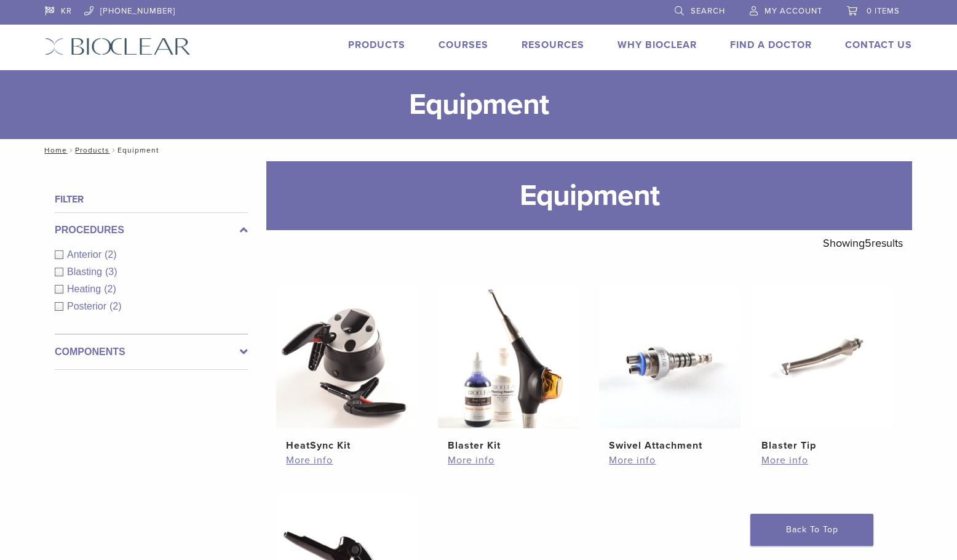 Image resolution: width=957 pixels, height=560 pixels. Describe the element at coordinates (822, 369) in the screenshot. I see `a: Blaster TipBlaster Tip` at that location.